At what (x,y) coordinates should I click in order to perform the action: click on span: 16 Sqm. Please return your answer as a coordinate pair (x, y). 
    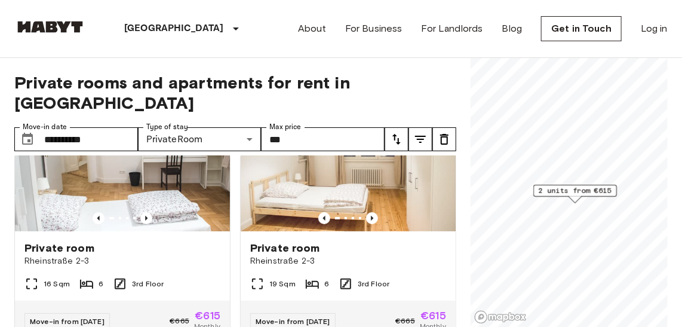
    Looking at the image, I should click on (57, 284).